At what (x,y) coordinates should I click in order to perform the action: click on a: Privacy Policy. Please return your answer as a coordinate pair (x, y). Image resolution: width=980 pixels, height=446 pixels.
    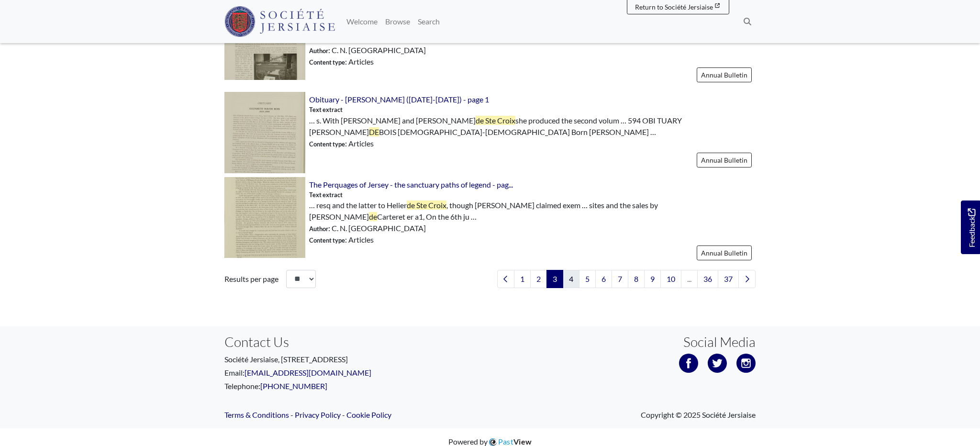
    Looking at the image, I should click on (317, 414).